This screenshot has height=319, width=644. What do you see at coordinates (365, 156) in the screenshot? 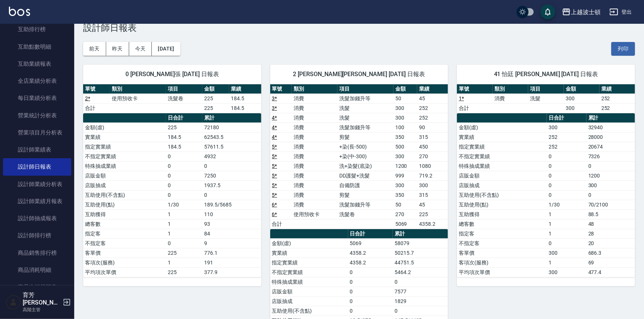
I see `td: +染(中-300)` at bounding box center [365, 156].